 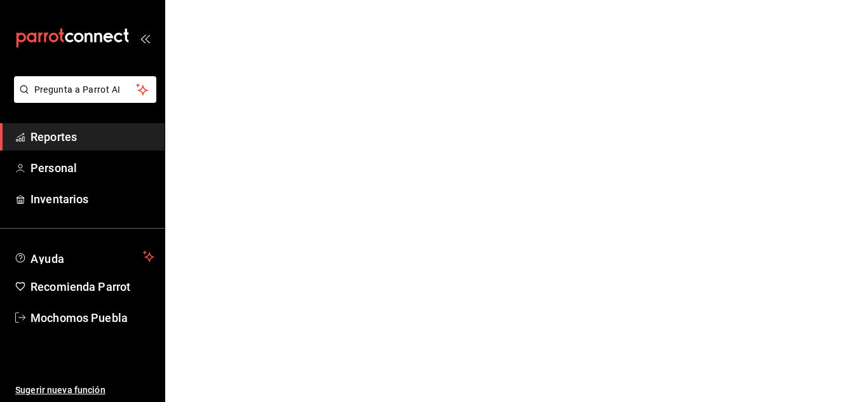 What do you see at coordinates (92, 317) in the screenshot?
I see `span: Mochomos Puebla` at bounding box center [92, 317].